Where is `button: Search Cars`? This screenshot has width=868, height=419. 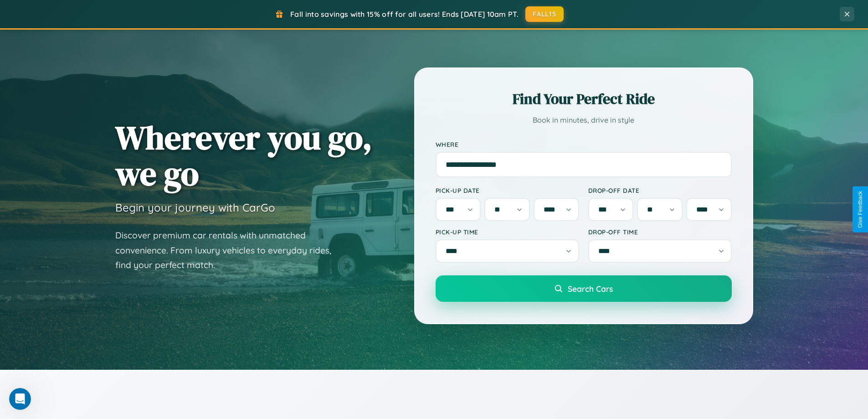
button: Search Cars is located at coordinates (584, 288).